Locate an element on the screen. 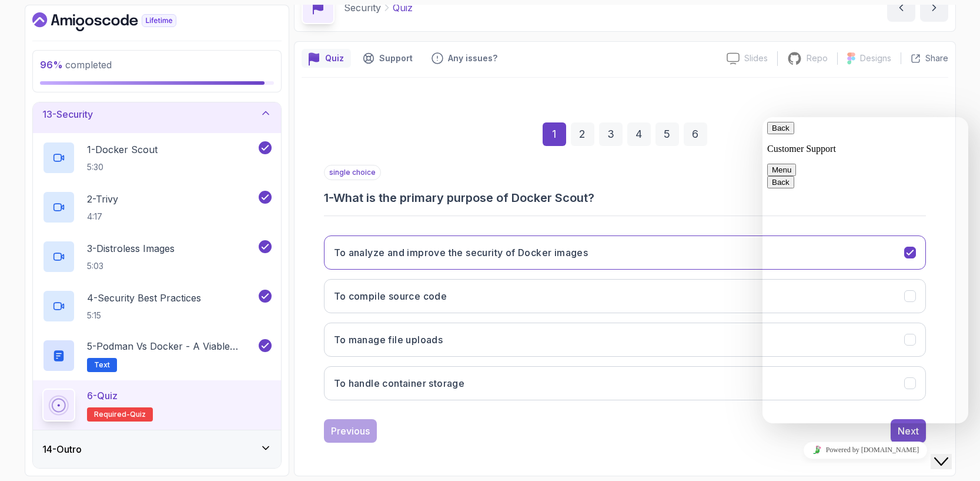 The image size is (980, 481). button: Support button is located at coordinates (388, 58).